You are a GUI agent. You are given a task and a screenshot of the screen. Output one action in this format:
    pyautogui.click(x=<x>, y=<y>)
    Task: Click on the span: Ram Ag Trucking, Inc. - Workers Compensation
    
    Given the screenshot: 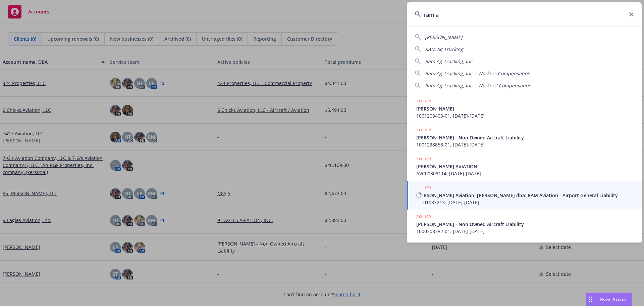 What is the action you would take?
    pyautogui.click(x=478, y=73)
    